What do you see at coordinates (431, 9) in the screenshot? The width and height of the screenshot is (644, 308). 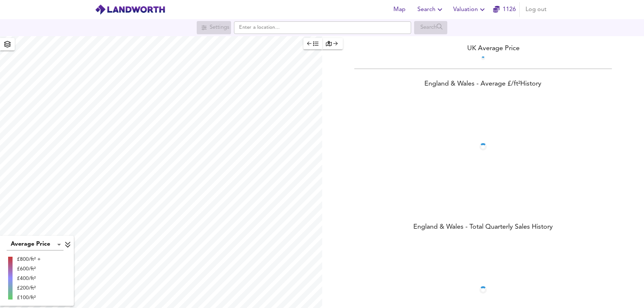 I see `button: Search` at bounding box center [431, 9].